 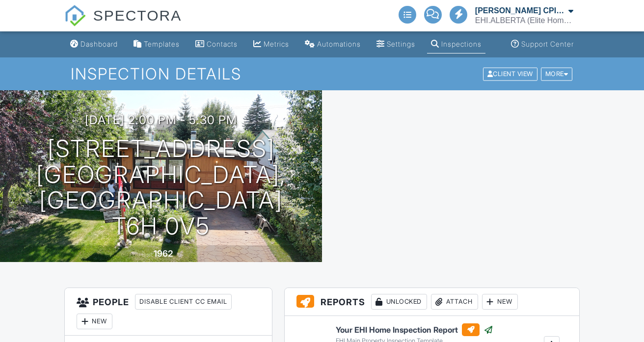 I want to click on div: 1962, so click(x=163, y=253).